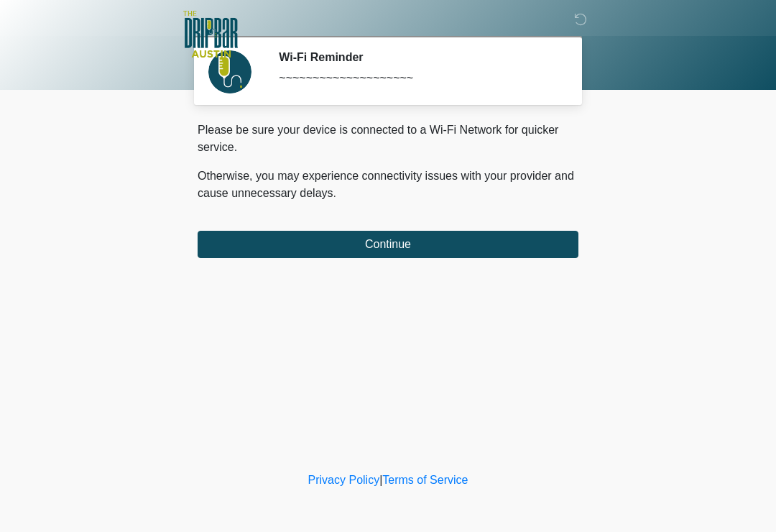 The image size is (776, 532). Describe the element at coordinates (210, 34) in the screenshot. I see `img: The DRIPBaR - Austin The Domain Logo` at that location.